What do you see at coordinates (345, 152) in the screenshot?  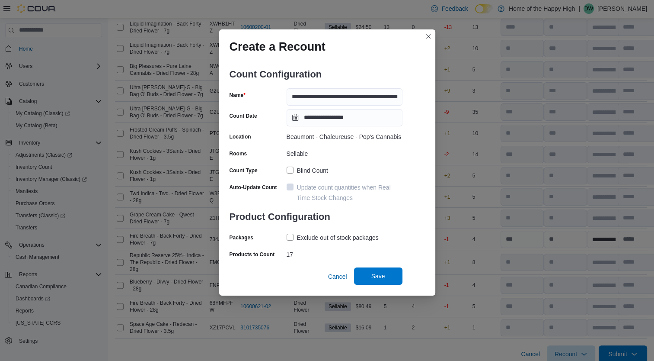 I see `div: Sellable` at bounding box center [345, 152].